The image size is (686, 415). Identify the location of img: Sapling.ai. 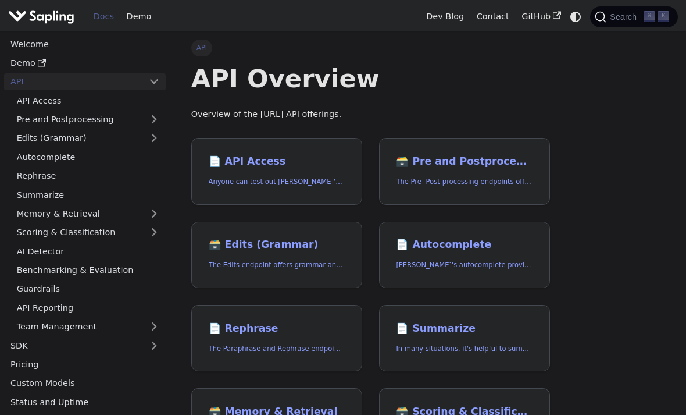
(41, 16).